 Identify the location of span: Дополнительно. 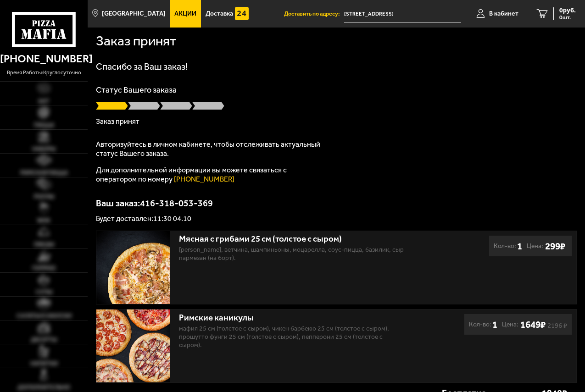
(44, 388).